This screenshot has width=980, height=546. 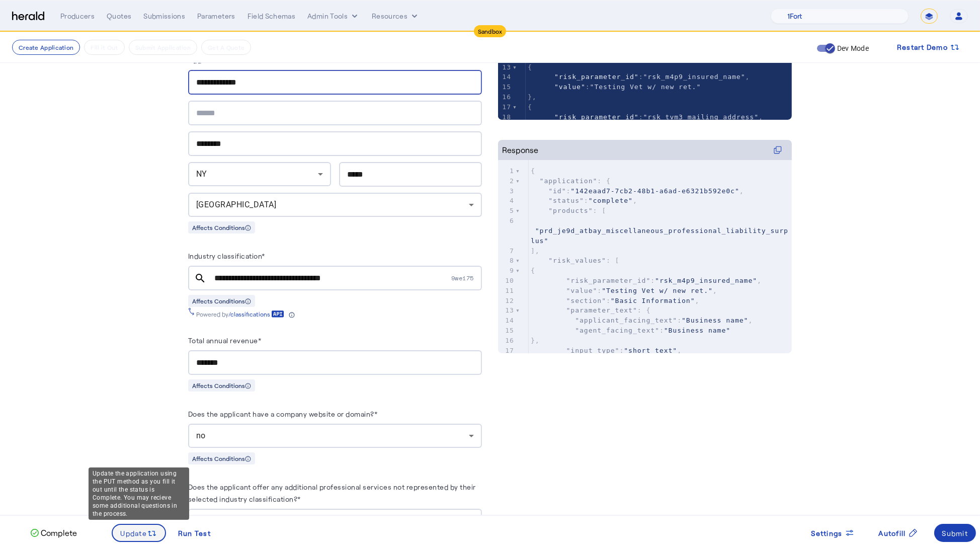 What do you see at coordinates (505, 117) in the screenshot?
I see `div: 18` at bounding box center [505, 117].